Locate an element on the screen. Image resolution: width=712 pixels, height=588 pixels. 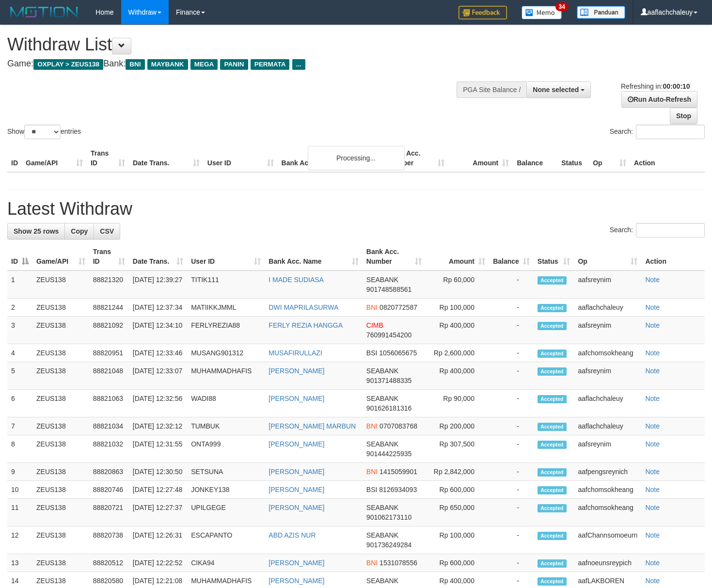
span: PANIN is located at coordinates (233, 64).